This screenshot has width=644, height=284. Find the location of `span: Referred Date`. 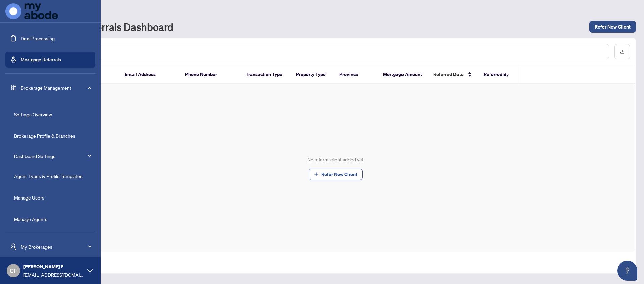

span: Referred Date is located at coordinates (449, 75).